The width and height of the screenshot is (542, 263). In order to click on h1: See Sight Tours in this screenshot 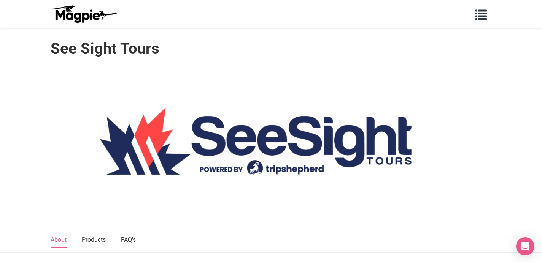, I will do `click(105, 49)`.